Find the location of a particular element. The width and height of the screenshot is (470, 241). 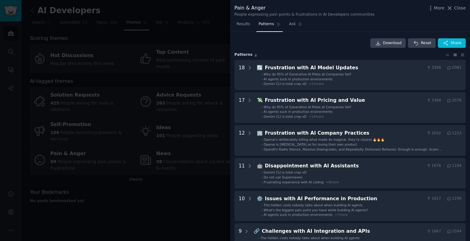

span: Close is located at coordinates (460, 8).